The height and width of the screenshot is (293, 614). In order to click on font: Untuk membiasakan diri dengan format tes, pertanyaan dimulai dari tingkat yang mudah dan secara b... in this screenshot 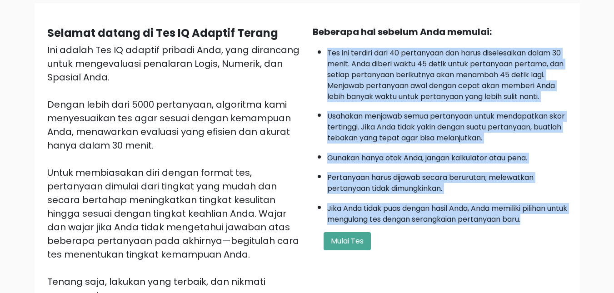, I will do `click(173, 213)`.